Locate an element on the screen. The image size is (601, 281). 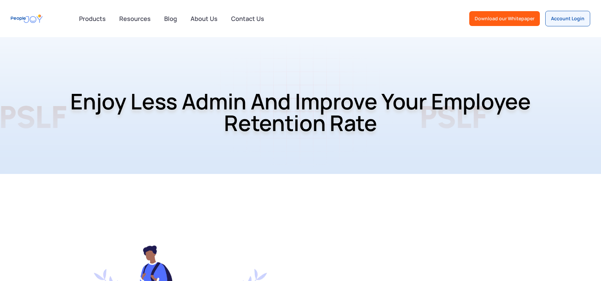
h1: Enjoy Less Admin and Improve Your Employee Retention Rate is located at coordinates (301, 112).